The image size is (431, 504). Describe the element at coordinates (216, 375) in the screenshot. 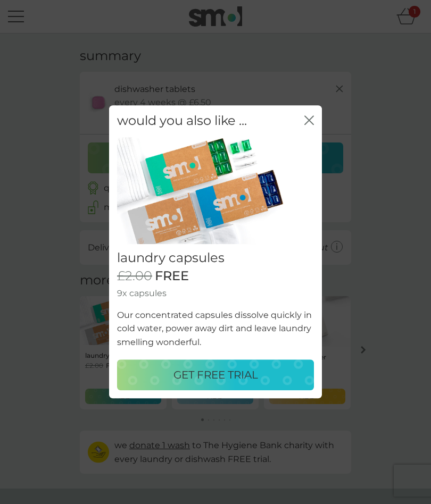

I see `button: GET FREE TRIAL` at that location.